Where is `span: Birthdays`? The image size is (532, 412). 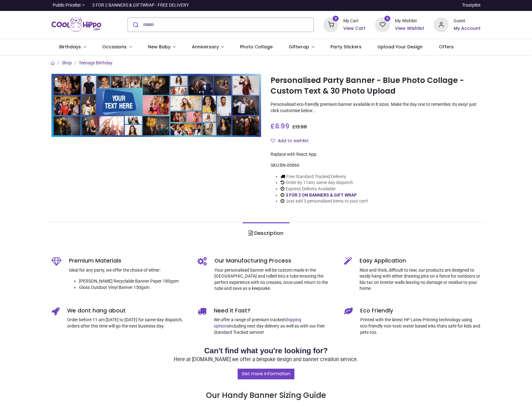
span: Birthdays is located at coordinates (70, 47).